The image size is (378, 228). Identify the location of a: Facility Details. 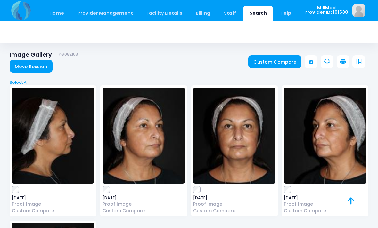
(164, 13).